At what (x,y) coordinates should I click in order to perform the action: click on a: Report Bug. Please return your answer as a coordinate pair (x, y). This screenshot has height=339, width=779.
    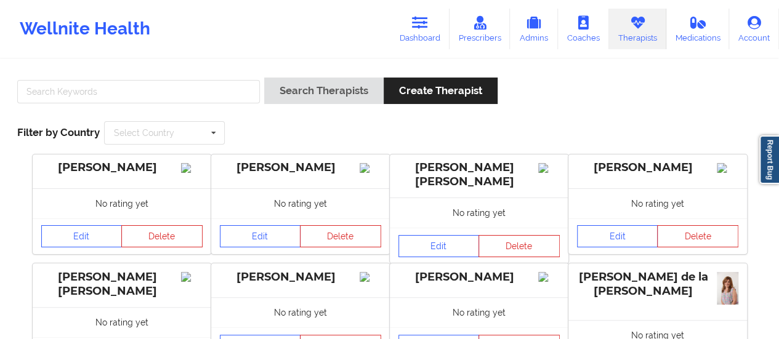
    Looking at the image, I should click on (769, 160).